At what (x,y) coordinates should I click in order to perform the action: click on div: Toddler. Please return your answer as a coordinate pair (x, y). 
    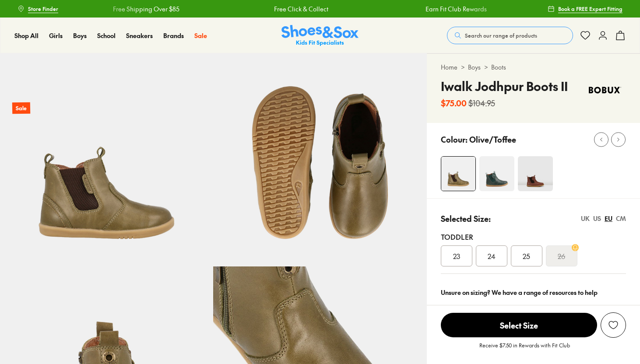
    Looking at the image, I should click on (533, 236).